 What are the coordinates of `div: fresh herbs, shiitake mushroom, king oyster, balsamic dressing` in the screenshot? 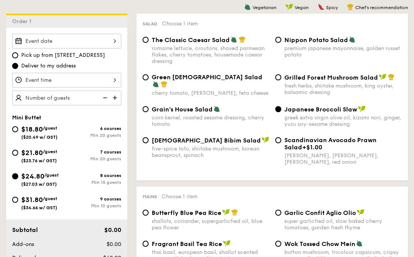 It's located at (343, 89).